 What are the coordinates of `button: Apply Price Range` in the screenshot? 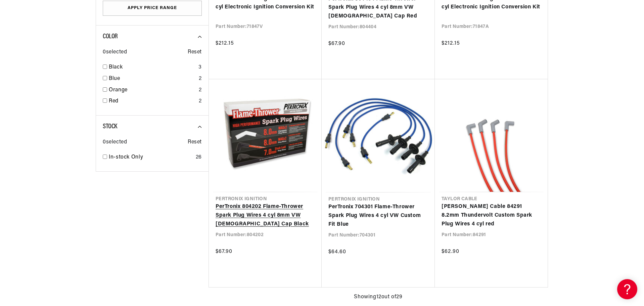 It's located at (152, 8).